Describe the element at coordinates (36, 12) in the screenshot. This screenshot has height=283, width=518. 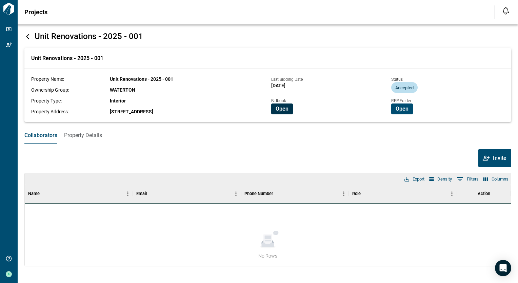
I see `span: Projects` at that location.